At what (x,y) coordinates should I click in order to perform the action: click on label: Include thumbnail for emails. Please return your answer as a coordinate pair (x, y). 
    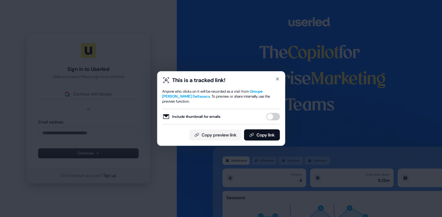
    Looking at the image, I should click on (191, 116).